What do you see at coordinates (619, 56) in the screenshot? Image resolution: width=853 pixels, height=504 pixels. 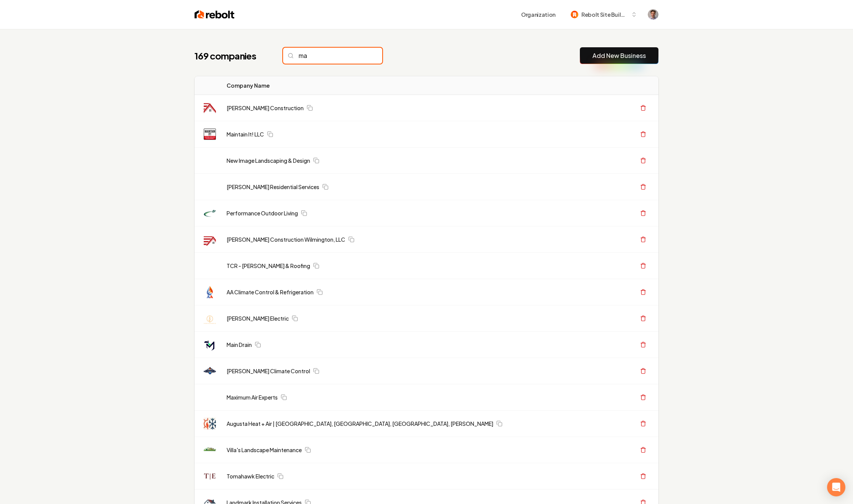 I see `button: Add New Business` at bounding box center [619, 56].